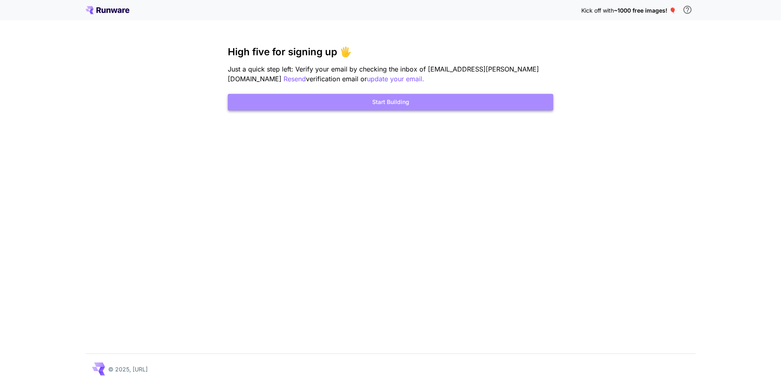 The image size is (781, 384). What do you see at coordinates (395, 79) in the screenshot?
I see `p: update your email.` at bounding box center [395, 79].